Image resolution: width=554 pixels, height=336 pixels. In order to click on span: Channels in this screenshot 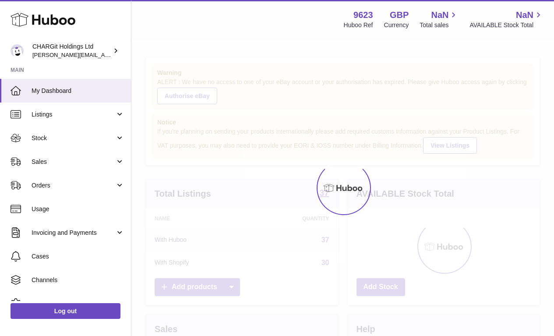, I will do `click(78, 280)`.